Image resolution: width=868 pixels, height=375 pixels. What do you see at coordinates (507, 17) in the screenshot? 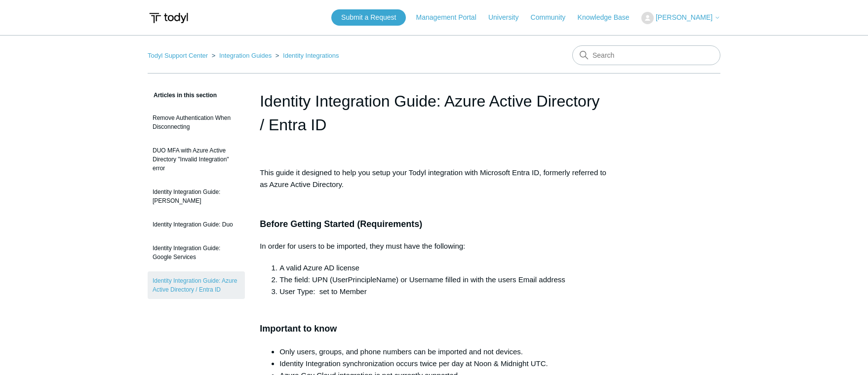
I see `a: University` at bounding box center [507, 17].